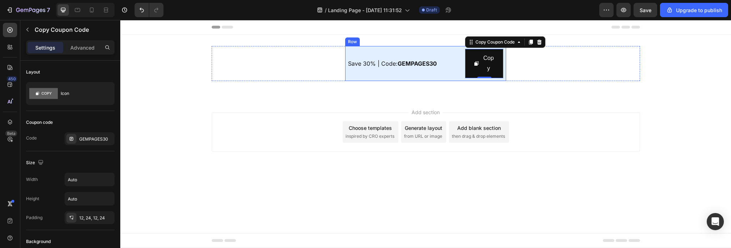 The width and height of the screenshot is (731, 248). I want to click on div: Code, so click(31, 138).